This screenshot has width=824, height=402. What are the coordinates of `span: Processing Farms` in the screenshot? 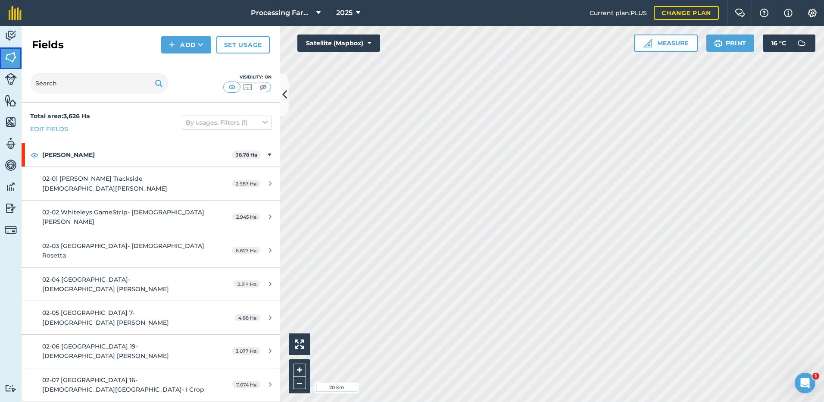 It's located at (282, 13).